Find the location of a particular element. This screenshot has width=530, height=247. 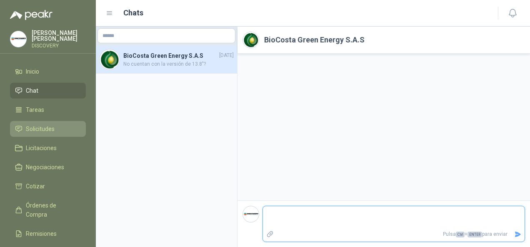

span: Solicitudes is located at coordinates (40, 129).